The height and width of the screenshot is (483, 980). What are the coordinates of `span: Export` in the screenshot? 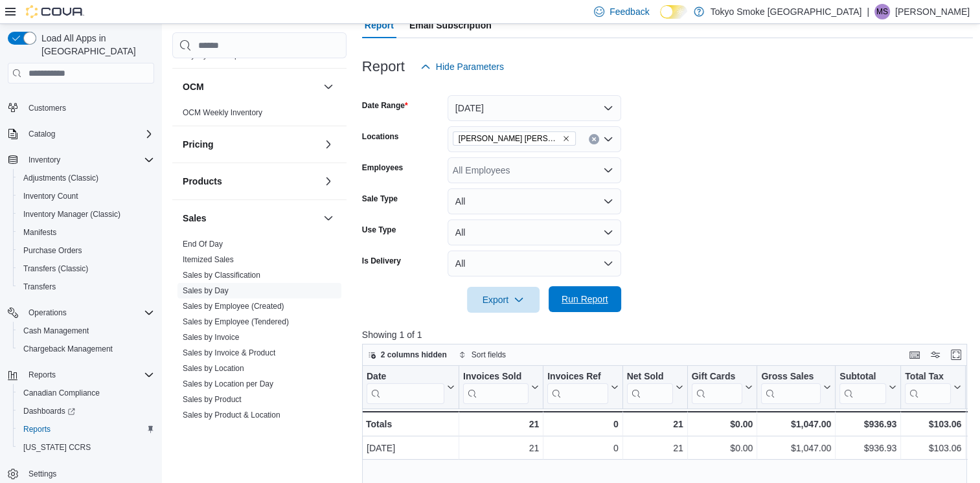 It's located at (503, 300).